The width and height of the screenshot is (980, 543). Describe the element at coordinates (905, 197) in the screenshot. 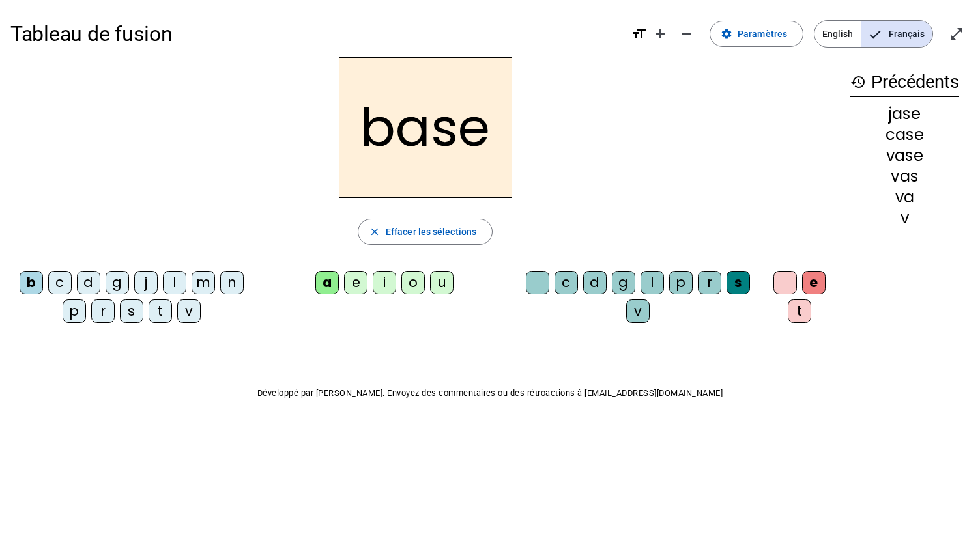

I see `div: va` at that location.